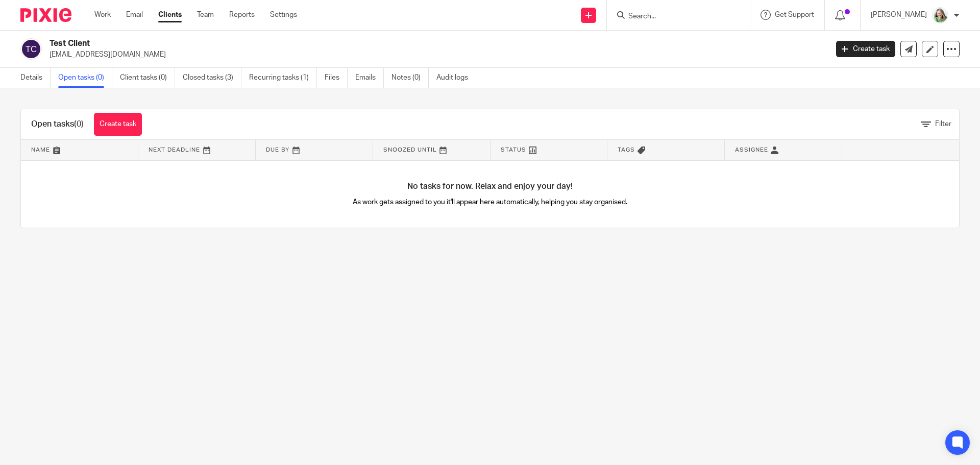 This screenshot has width=980, height=465. What do you see at coordinates (456, 78) in the screenshot?
I see `a: Audit logs` at bounding box center [456, 78].